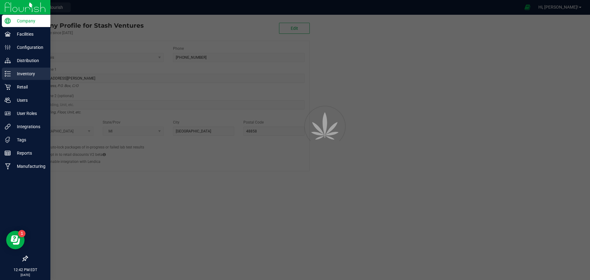  I want to click on inline-svg: Inventory, so click(8, 74).